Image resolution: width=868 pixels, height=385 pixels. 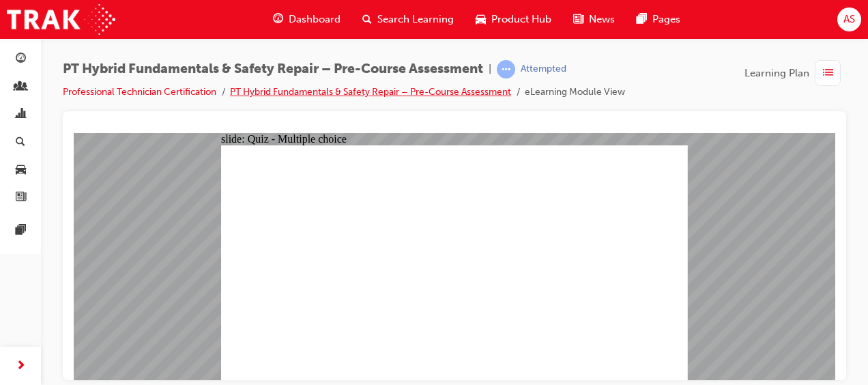 What do you see at coordinates (60, 19) in the screenshot?
I see `a: Trak` at bounding box center [60, 19].